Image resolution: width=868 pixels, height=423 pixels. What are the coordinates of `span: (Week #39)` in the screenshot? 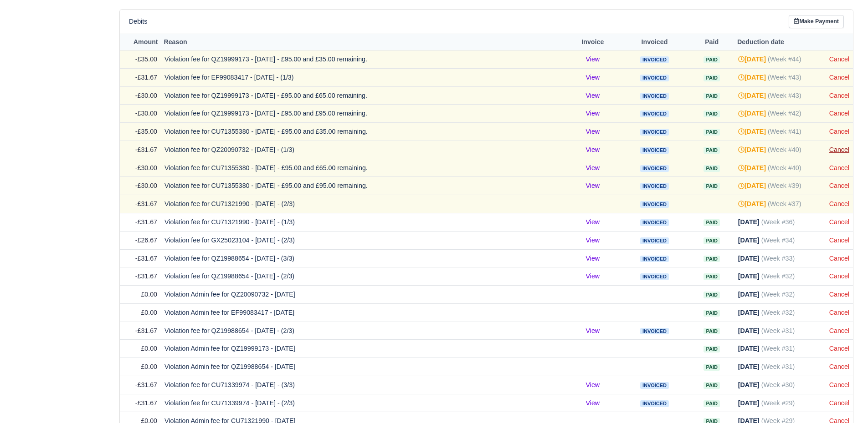 It's located at (784, 186).